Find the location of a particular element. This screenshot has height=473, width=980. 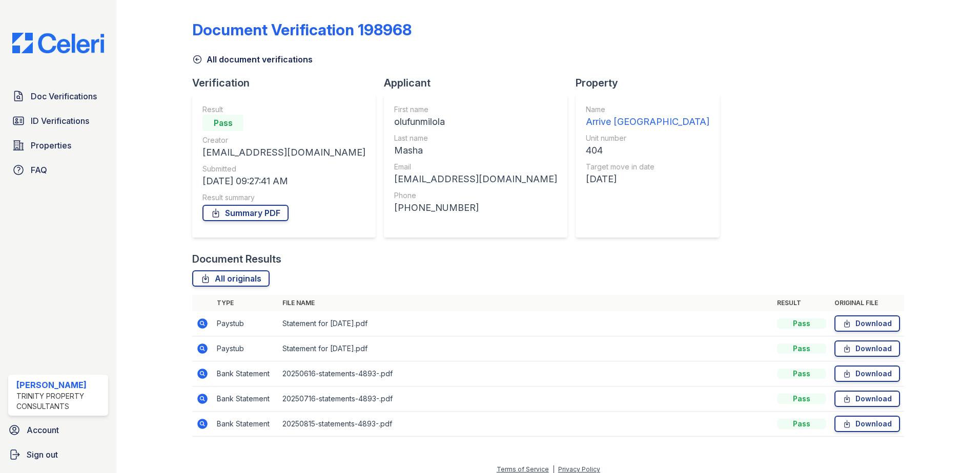

a: Doc Verifications is located at coordinates (58, 96).